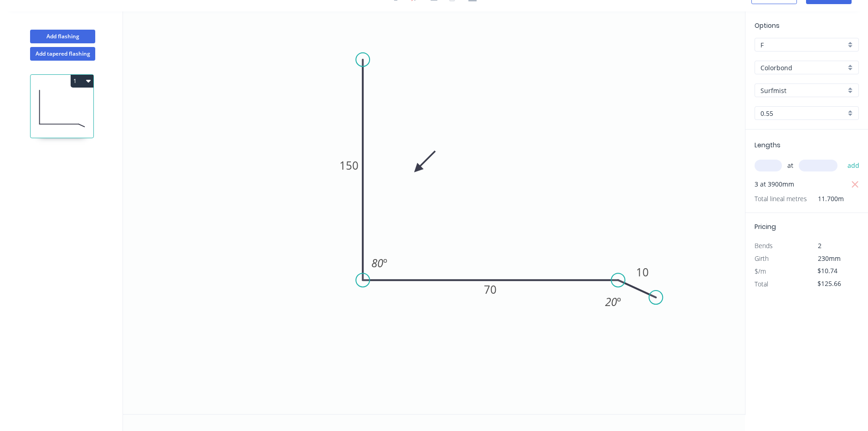 The image size is (868, 431). What do you see at coordinates (767, 26) in the screenshot?
I see `span: Options` at bounding box center [767, 26].